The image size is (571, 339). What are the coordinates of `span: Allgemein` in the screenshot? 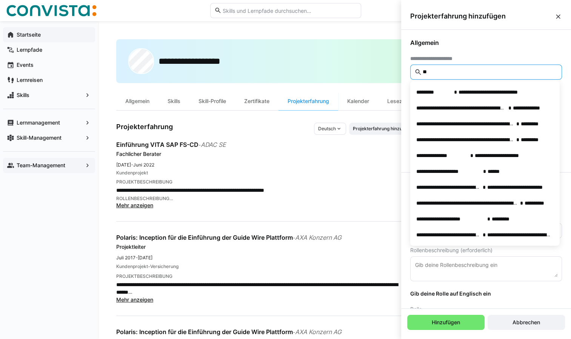 It's located at (486, 43).